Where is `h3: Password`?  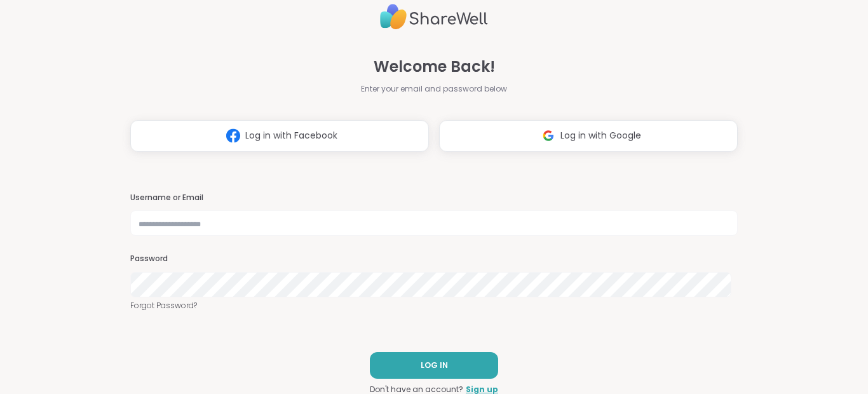 h3: Password is located at coordinates (434, 259).